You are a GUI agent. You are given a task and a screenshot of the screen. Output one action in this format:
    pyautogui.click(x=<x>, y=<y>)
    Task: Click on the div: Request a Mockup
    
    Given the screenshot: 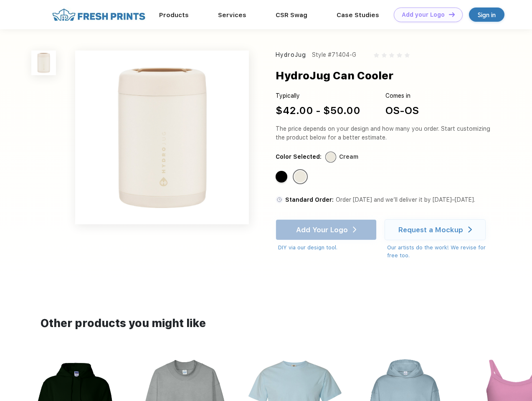 What is the action you would take?
    pyautogui.click(x=430, y=230)
    